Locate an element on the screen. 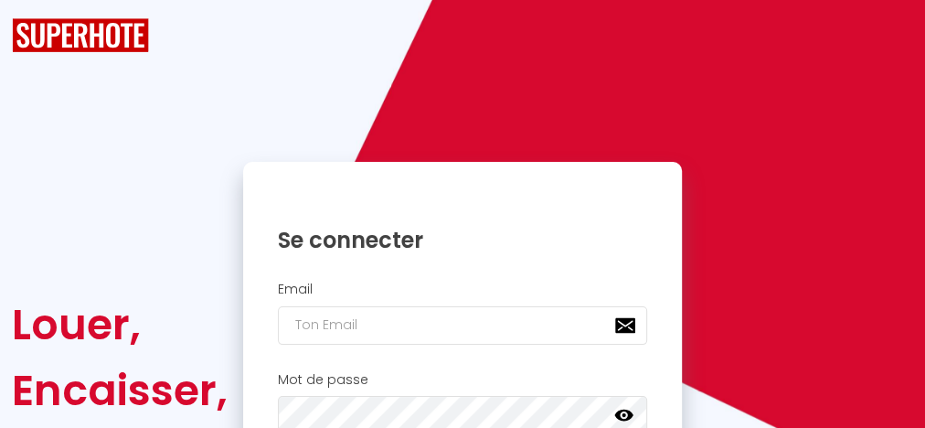  h2: Email is located at coordinates (463, 289).